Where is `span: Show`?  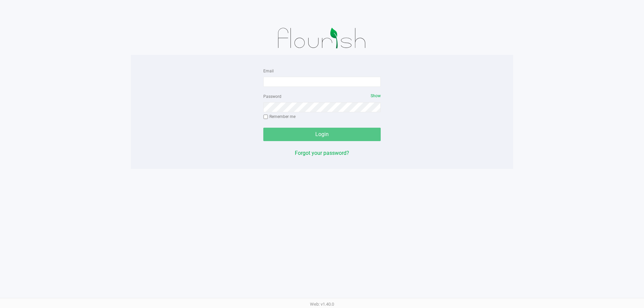 span: Show is located at coordinates (376, 96).